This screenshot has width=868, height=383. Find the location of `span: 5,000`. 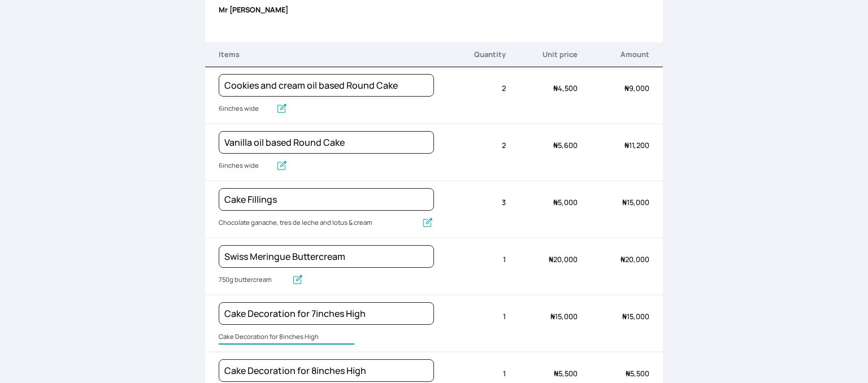

span: 5,000 is located at coordinates (565, 203).